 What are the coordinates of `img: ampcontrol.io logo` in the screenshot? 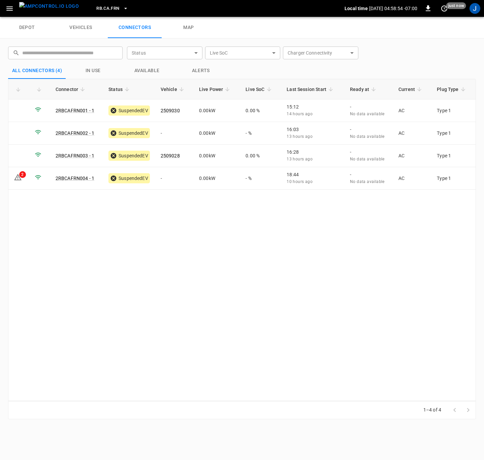 It's located at (49, 6).